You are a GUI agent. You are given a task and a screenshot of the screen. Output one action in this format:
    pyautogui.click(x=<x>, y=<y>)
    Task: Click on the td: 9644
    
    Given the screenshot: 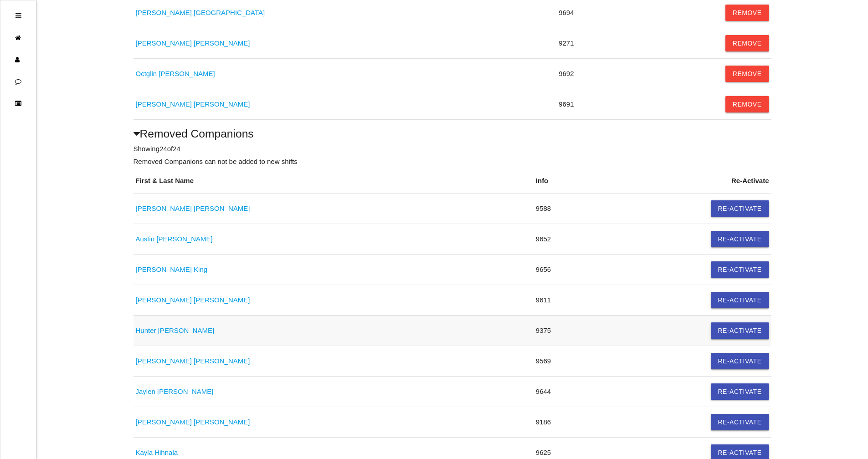 What is the action you would take?
    pyautogui.click(x=562, y=391)
    